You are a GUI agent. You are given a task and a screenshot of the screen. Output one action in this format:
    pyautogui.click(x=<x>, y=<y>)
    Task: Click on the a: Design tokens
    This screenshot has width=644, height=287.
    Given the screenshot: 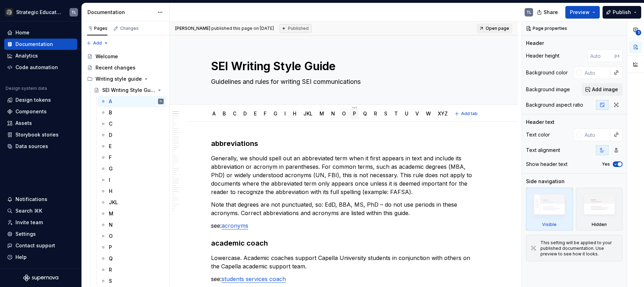 What is the action you would take?
    pyautogui.click(x=41, y=100)
    